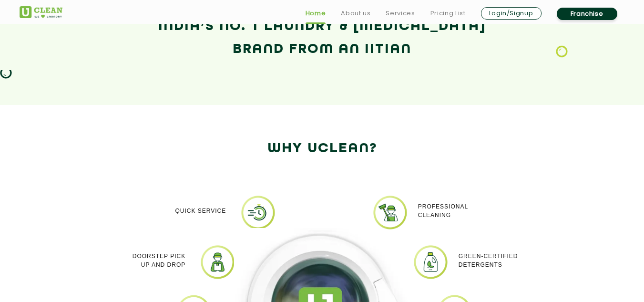 The image size is (644, 302). What do you see at coordinates (431, 262) in the screenshot?
I see `img: laundry near me` at bounding box center [431, 262].